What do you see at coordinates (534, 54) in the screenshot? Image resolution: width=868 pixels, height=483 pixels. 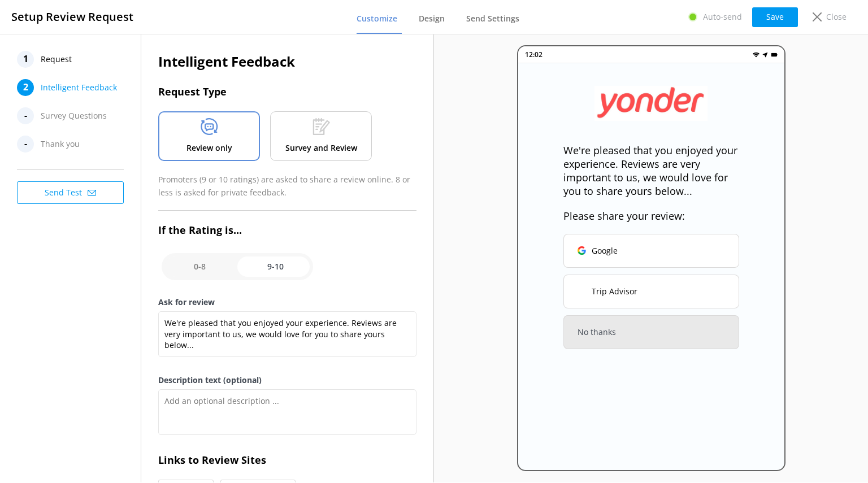 I see `p: 12:02` at bounding box center [534, 54].